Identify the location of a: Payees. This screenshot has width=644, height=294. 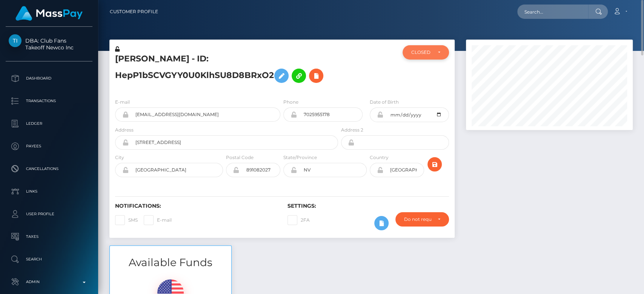
(49, 146).